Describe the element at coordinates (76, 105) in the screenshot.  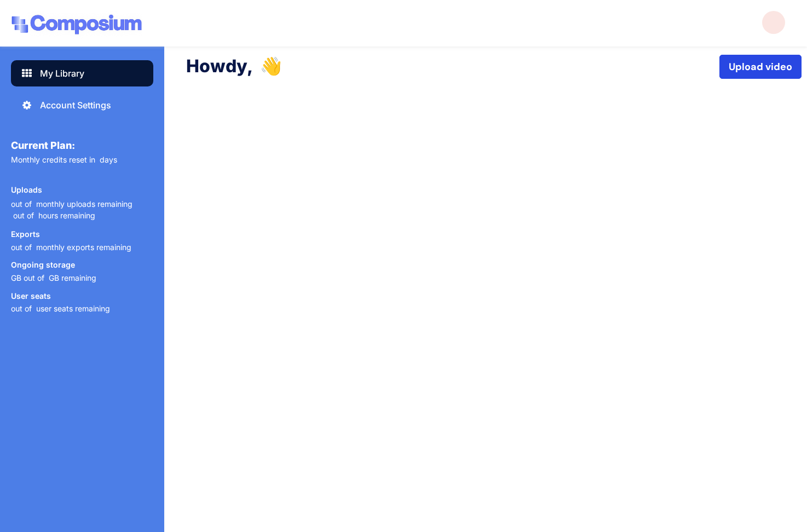
I see `div: Account Settings` at that location.